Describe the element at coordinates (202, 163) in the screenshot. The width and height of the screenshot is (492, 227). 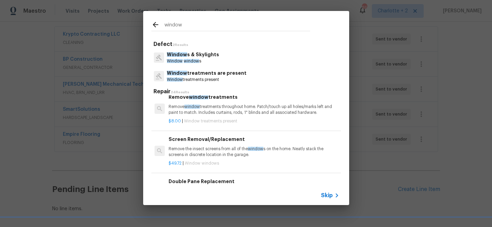
I see `span: Window windows` at that location.